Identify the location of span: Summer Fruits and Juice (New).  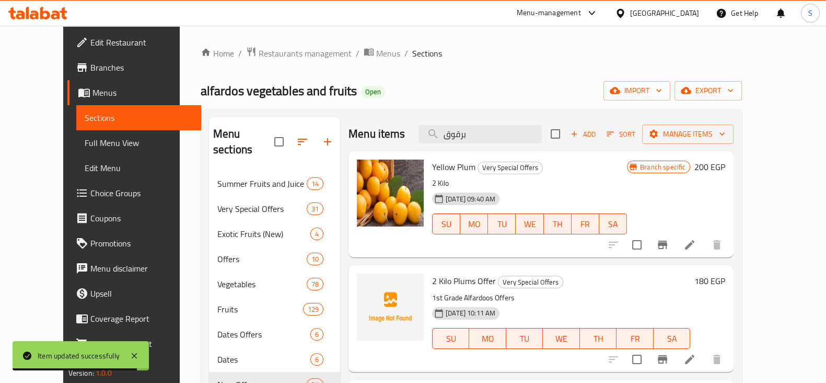
(262, 183).